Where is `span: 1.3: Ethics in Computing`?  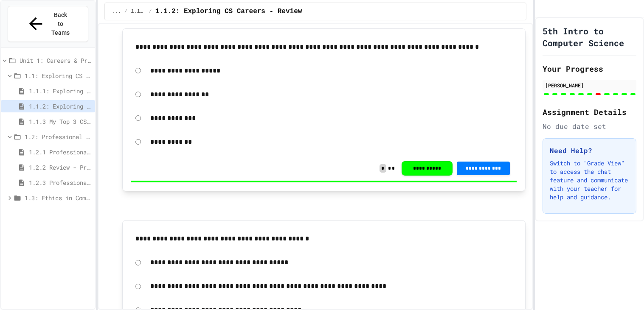 span: 1.3: Ethics in Computing is located at coordinates (58, 198).